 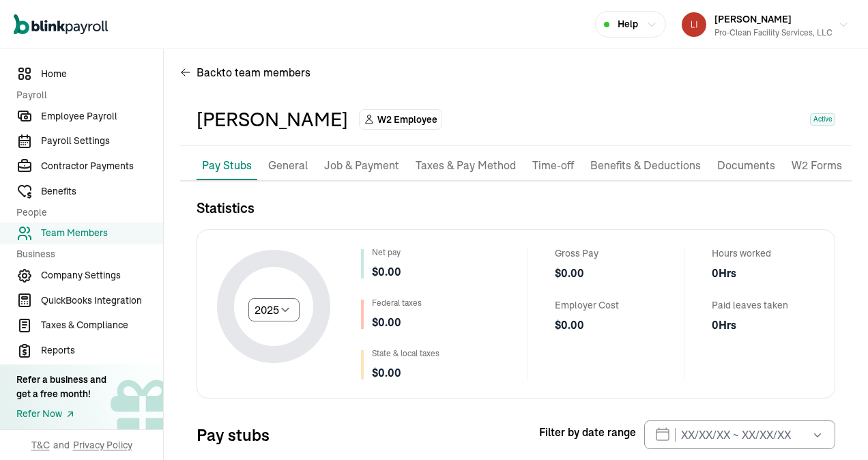 I want to click on input: XX/XX/XX ~ XX/XX/XX, so click(x=739, y=435).